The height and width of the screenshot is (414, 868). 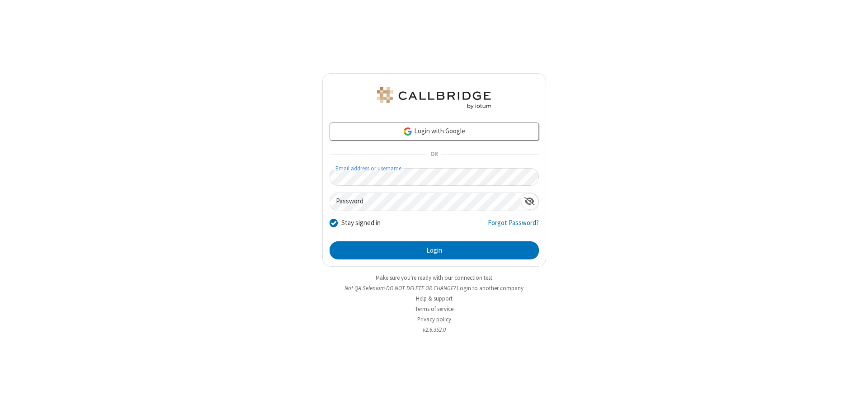 What do you see at coordinates (434, 277) in the screenshot?
I see `a: Make sure you're ready with our connection test` at bounding box center [434, 277].